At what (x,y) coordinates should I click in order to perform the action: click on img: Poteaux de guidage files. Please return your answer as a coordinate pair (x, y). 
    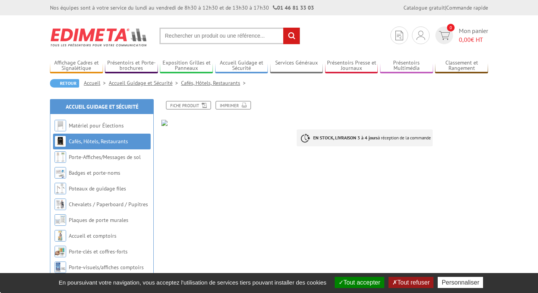
    Looking at the image, I should click on (60, 189).